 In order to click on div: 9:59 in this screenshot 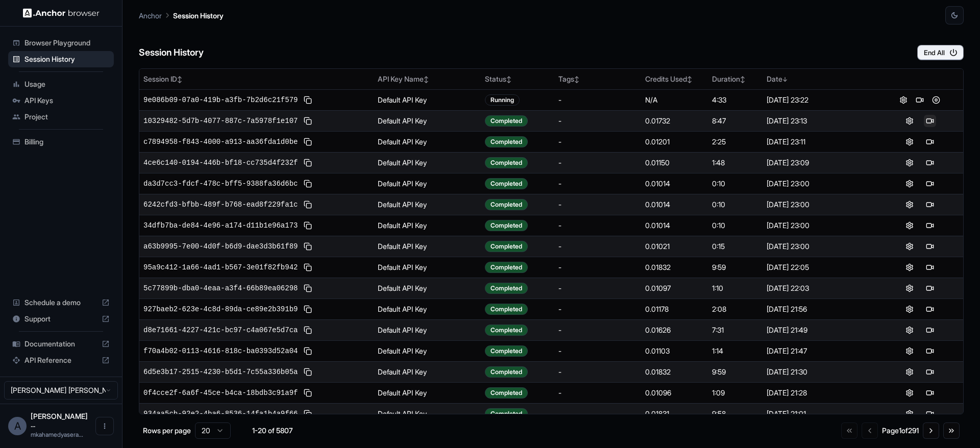, I will do `click(735, 372)`.